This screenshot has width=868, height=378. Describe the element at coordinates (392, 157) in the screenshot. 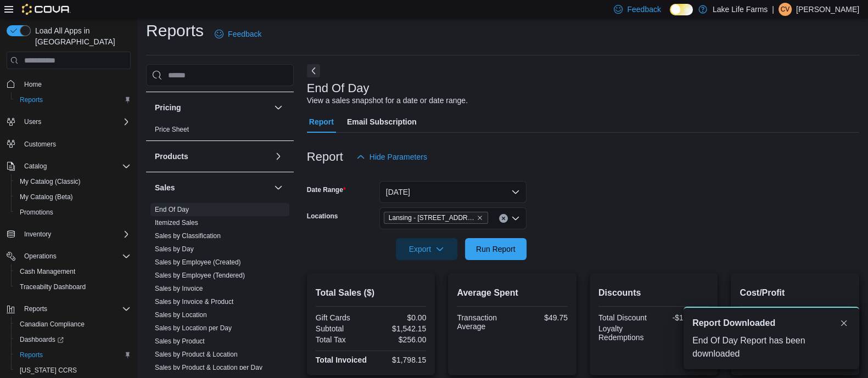

I see `button: Hide Parameters` at that location.